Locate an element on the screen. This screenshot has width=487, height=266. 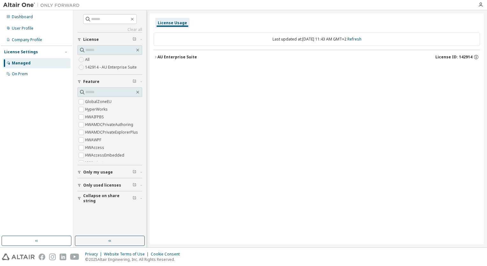
img: youtube.svg is located at coordinates (75, 256).